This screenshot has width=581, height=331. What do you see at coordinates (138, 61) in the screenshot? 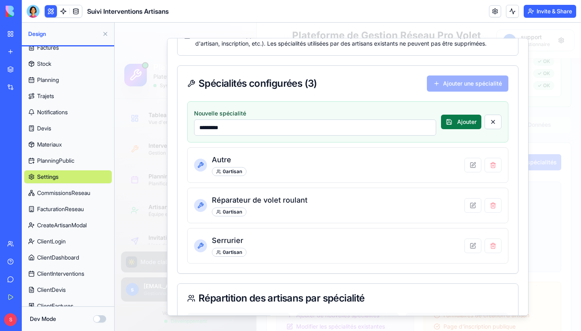
I see `div: Spécialités configurées ( 3 )` at bounding box center [138, 61].